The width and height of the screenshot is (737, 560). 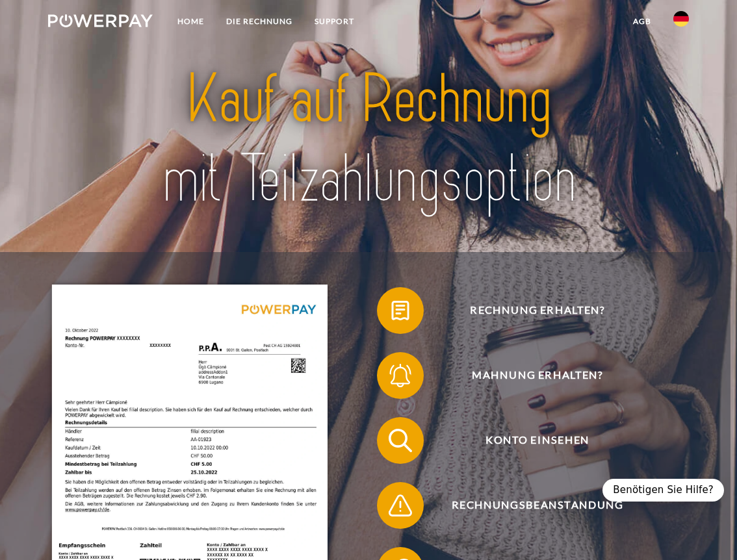 I want to click on span: Mahnung erhalten?, so click(x=538, y=376).